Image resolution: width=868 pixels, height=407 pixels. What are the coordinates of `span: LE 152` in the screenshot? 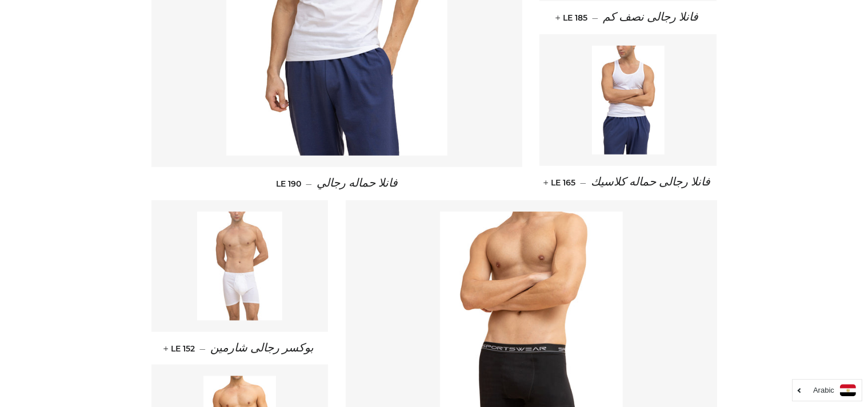 It's located at (180, 348).